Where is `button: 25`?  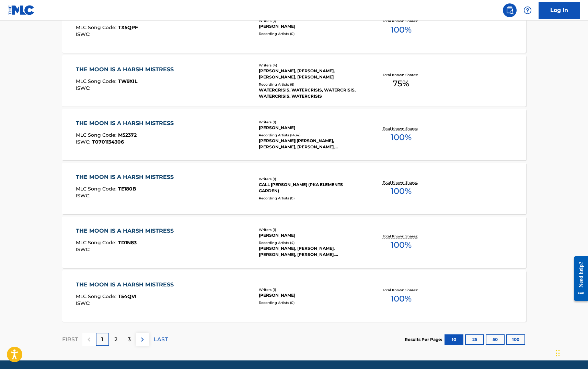 button: 25 is located at coordinates (474, 340).